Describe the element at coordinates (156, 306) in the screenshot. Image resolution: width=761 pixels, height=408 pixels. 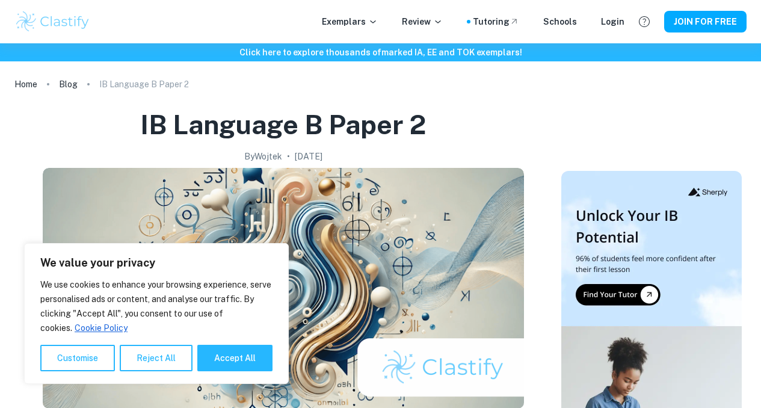
I see `p: We use cookies to enhance your browsing experience, serve personalised ads or content, and analys...` at that location.